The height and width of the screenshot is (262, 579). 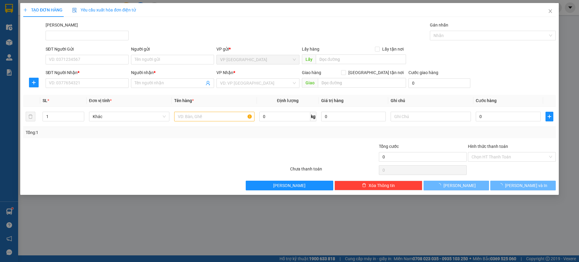 I want to click on span: user-add, so click(x=208, y=83).